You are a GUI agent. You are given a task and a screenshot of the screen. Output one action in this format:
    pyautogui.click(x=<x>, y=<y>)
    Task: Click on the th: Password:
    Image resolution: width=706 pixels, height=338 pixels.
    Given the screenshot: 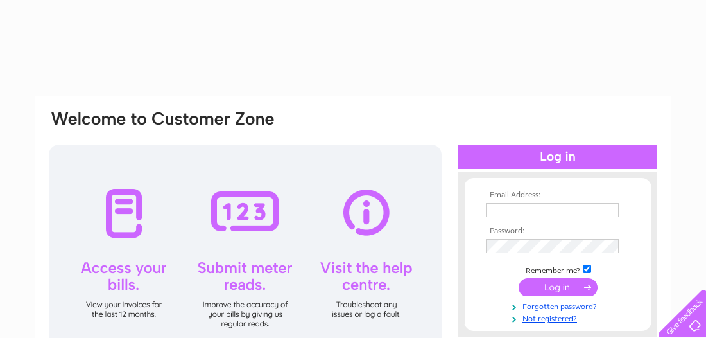 What is the action you would take?
    pyautogui.click(x=558, y=231)
    